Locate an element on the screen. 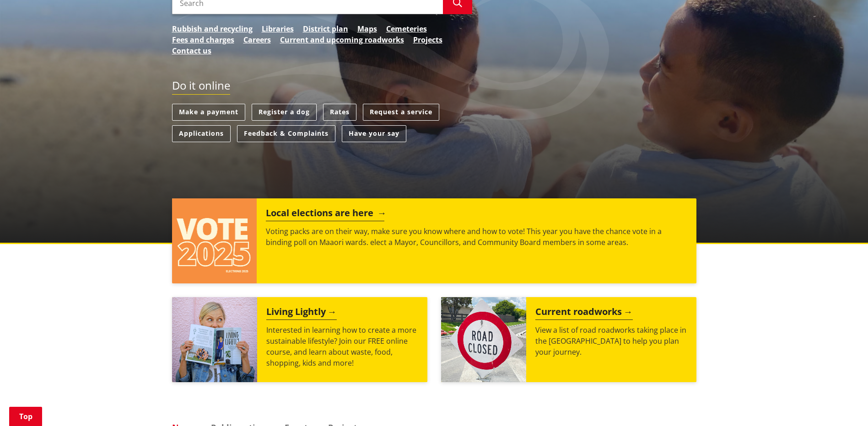  p: Voting packs are on their way, make sure you know where and how to vote! This year you have the c... is located at coordinates (476, 237).